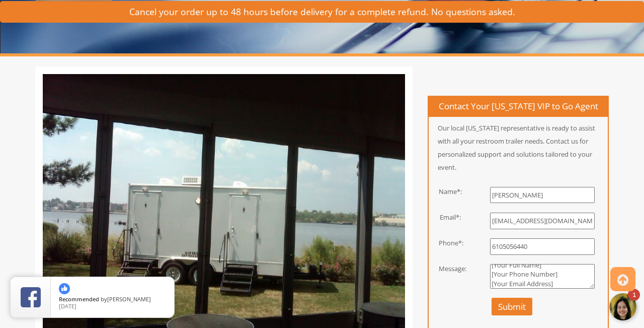  I want to click on img: thumbs up icon, so click(65, 289).